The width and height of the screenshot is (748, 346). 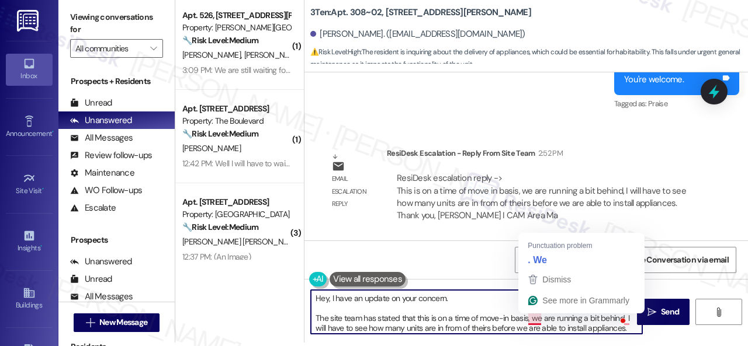 What do you see at coordinates (663, 312) in the screenshot?
I see `button: Send` at bounding box center [663, 312].